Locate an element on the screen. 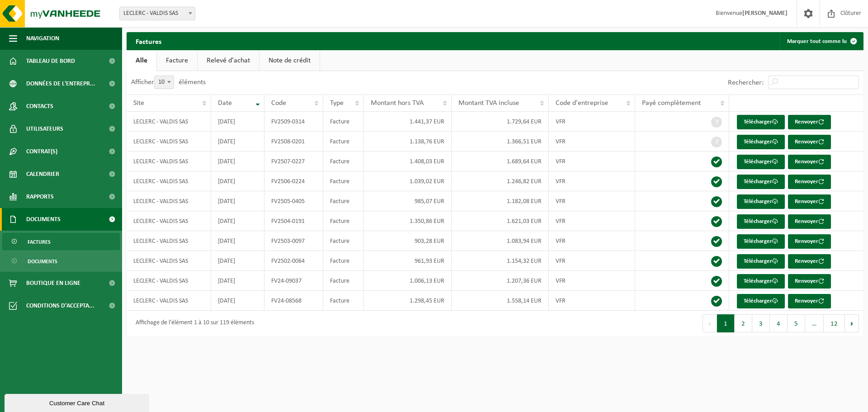 This screenshot has height=412, width=868. a: Factures is located at coordinates (61, 241).